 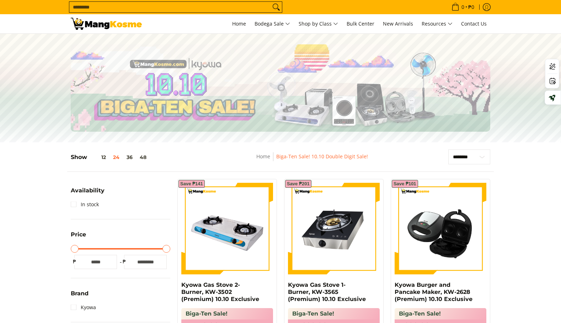 I want to click on span: Availability, so click(x=87, y=191).